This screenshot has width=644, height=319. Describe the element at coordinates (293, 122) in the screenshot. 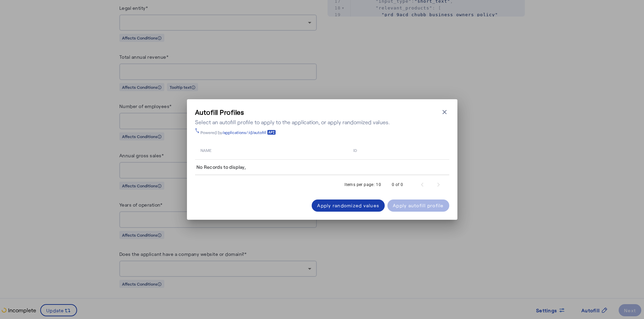

I see `div: Select an autofill profile to apply to the application, or apply randomized values.` at that location.